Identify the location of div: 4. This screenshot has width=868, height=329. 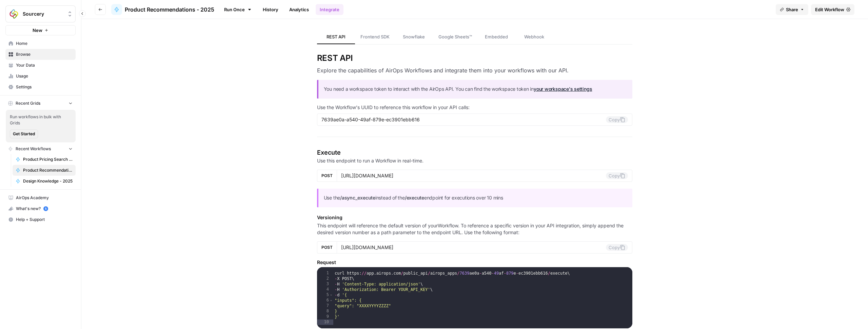
(325, 289).